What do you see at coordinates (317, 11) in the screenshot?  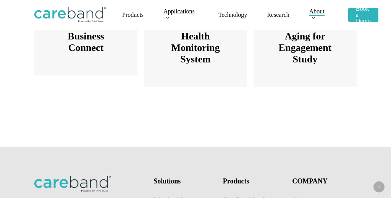 I see `span: About` at bounding box center [317, 11].